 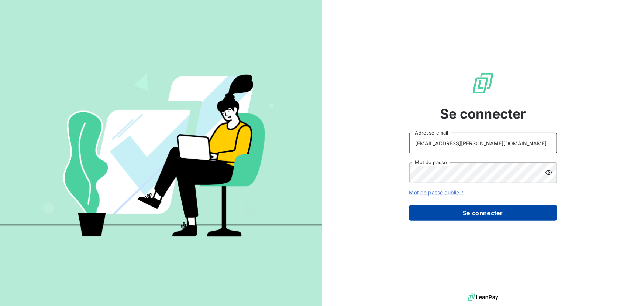 What do you see at coordinates (436, 193) in the screenshot?
I see `a: Mot de passe oublié ?` at bounding box center [436, 193].